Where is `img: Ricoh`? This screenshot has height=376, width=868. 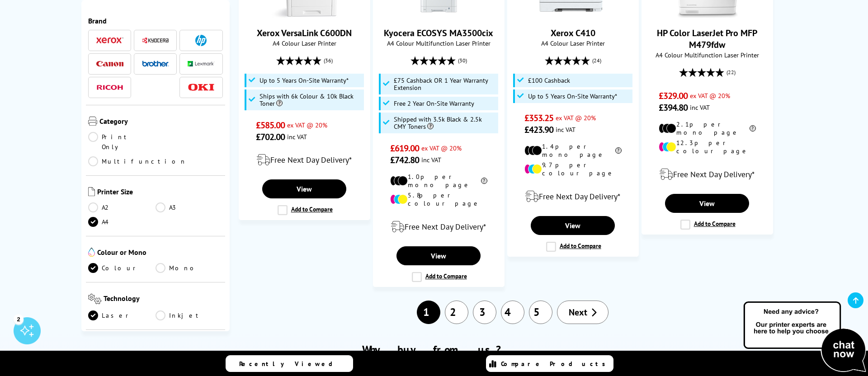 img: Ricoh is located at coordinates (110, 87).